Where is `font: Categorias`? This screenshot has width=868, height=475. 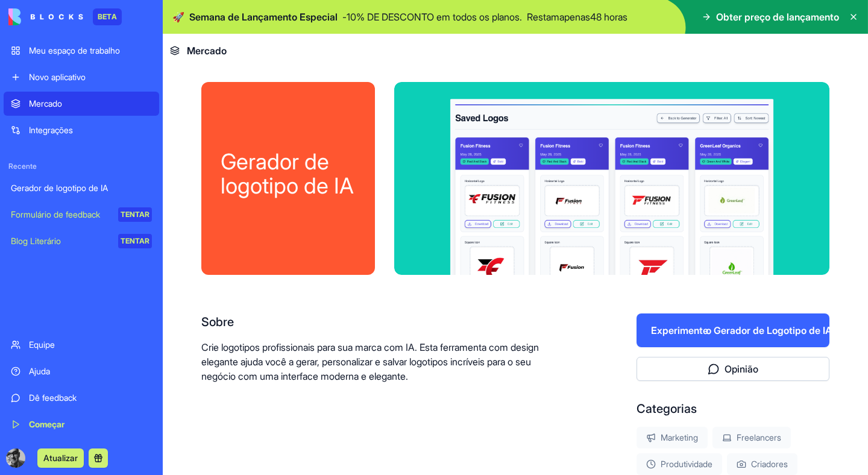 font: Categorias is located at coordinates (667, 409).